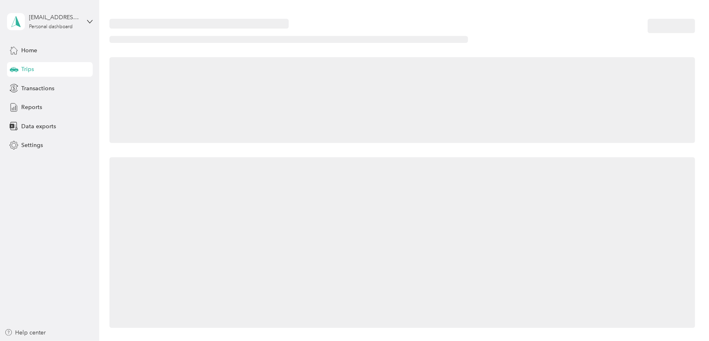 Image resolution: width=709 pixels, height=341 pixels. I want to click on span: Reports, so click(31, 107).